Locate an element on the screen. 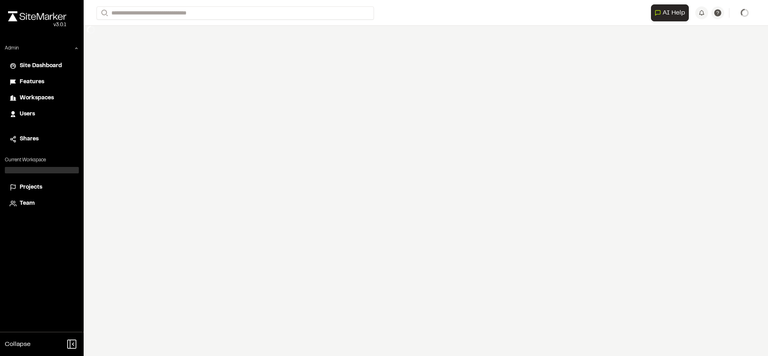 The height and width of the screenshot is (356, 768). a: Features is located at coordinates (42, 82).